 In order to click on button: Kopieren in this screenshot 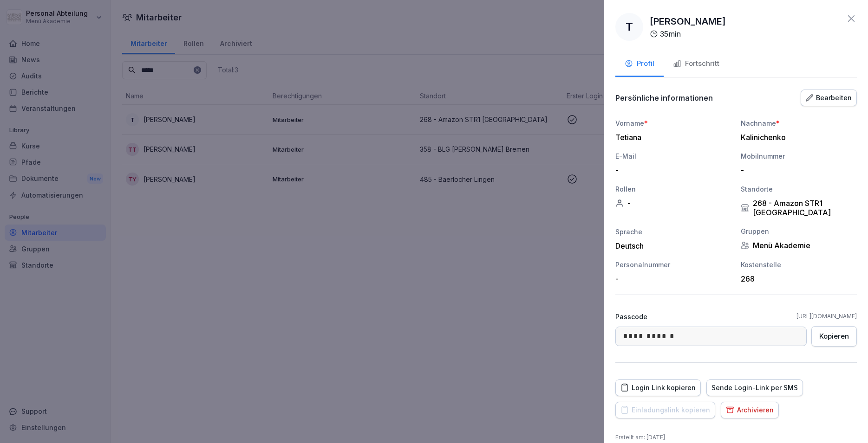, I will do `click(834, 337)`.